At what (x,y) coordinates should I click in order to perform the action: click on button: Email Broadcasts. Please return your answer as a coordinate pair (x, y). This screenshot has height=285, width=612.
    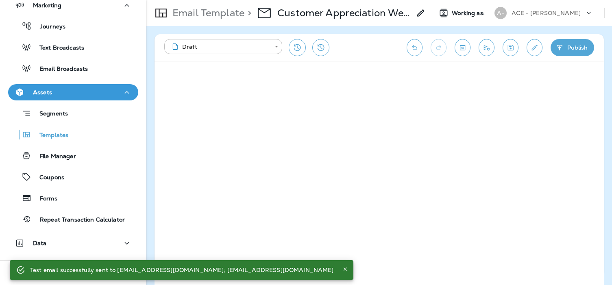
    Looking at the image, I should click on (73, 68).